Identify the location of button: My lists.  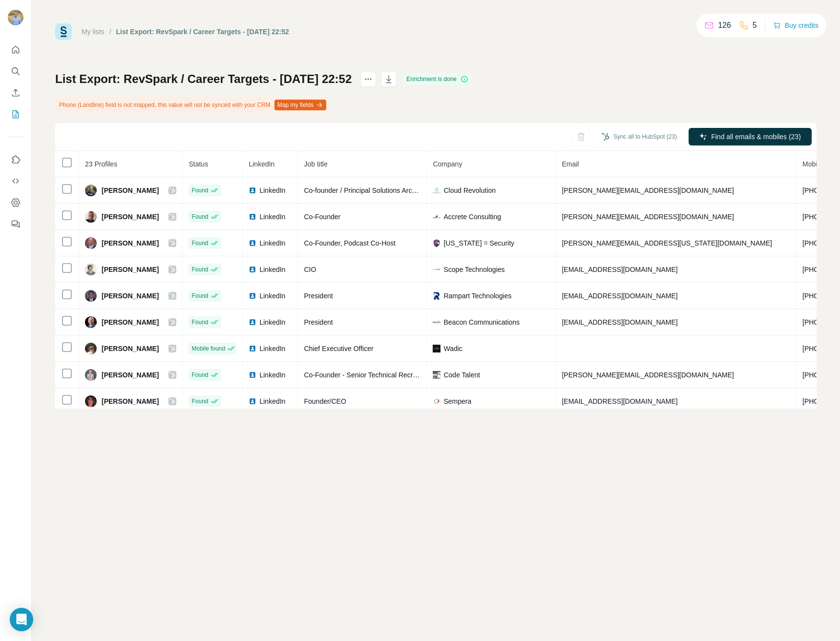
(16, 114).